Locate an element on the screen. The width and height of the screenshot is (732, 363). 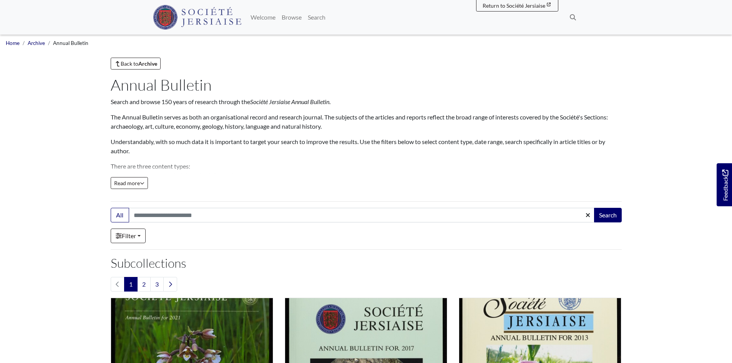
p: Search and browse 150 years of research through the . is located at coordinates (366, 102).